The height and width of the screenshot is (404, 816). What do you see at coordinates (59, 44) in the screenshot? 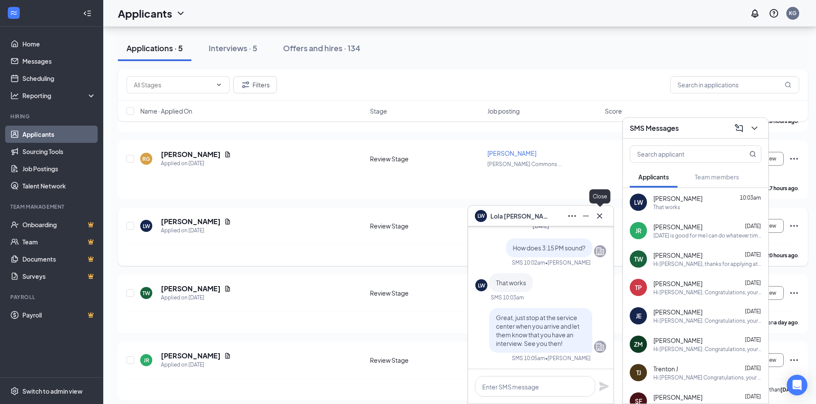
I see `a: Home` at bounding box center [59, 44].